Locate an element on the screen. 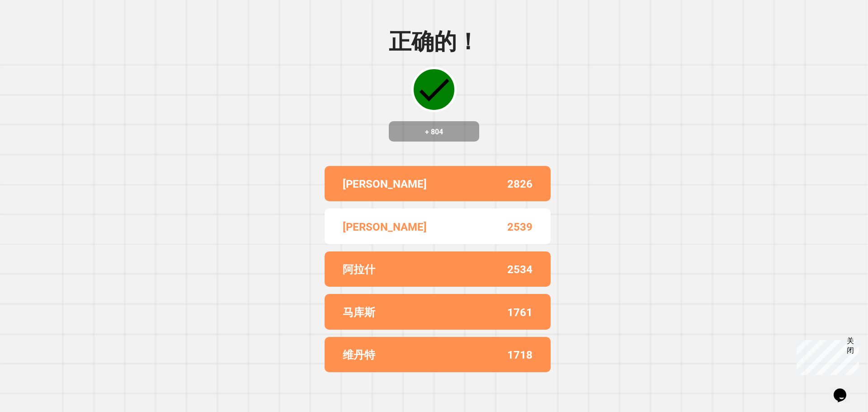 The height and width of the screenshot is (412, 868). font: 马库斯 is located at coordinates (359, 313).